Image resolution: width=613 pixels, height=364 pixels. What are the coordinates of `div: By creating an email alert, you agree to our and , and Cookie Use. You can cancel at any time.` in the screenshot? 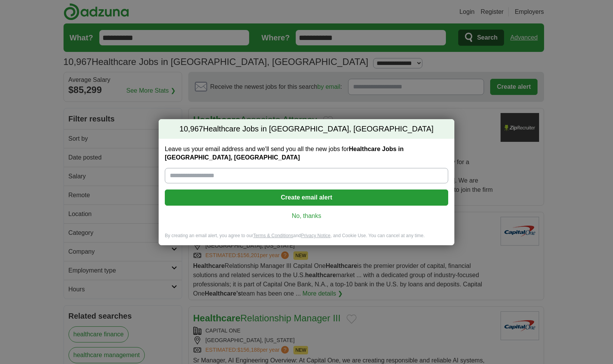 It's located at (306, 239).